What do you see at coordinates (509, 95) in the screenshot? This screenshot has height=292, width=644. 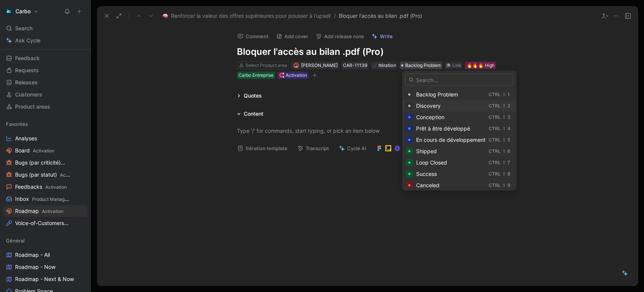 I see `div: 1` at bounding box center [509, 95].